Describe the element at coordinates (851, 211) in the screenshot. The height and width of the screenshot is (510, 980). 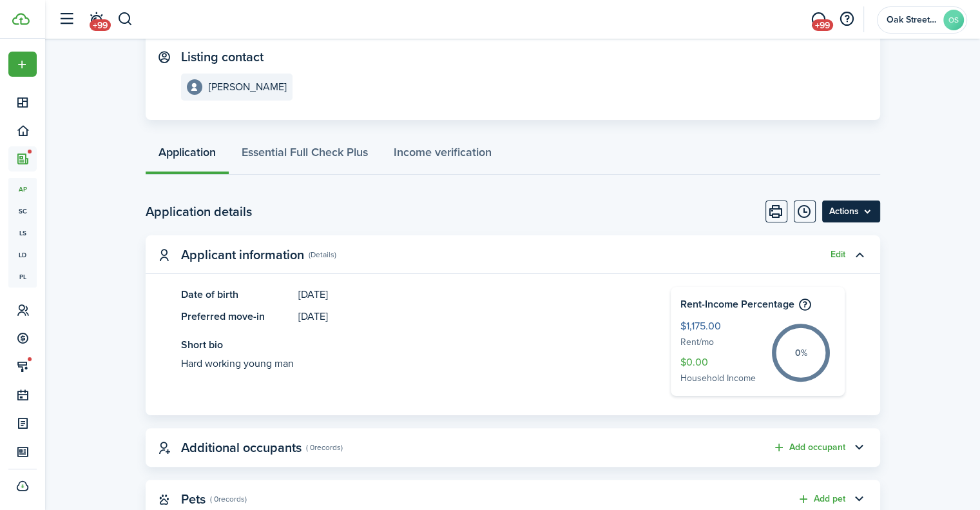
I see `menu-btn: Actions` at that location.